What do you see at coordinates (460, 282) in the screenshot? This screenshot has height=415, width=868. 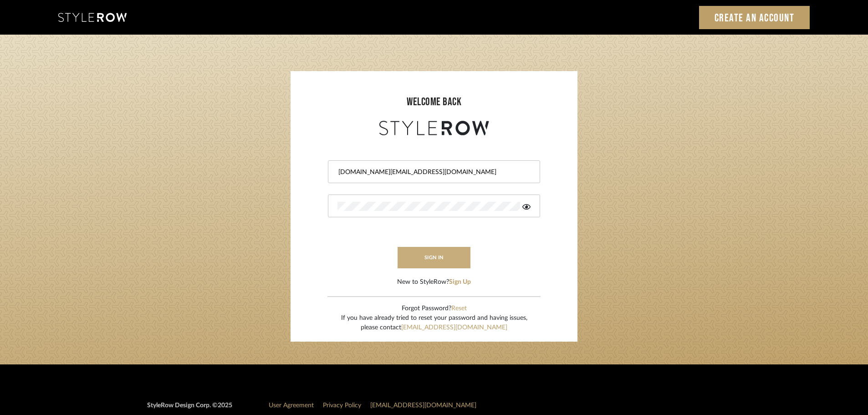 I see `button: Sign Up` at bounding box center [460, 282].